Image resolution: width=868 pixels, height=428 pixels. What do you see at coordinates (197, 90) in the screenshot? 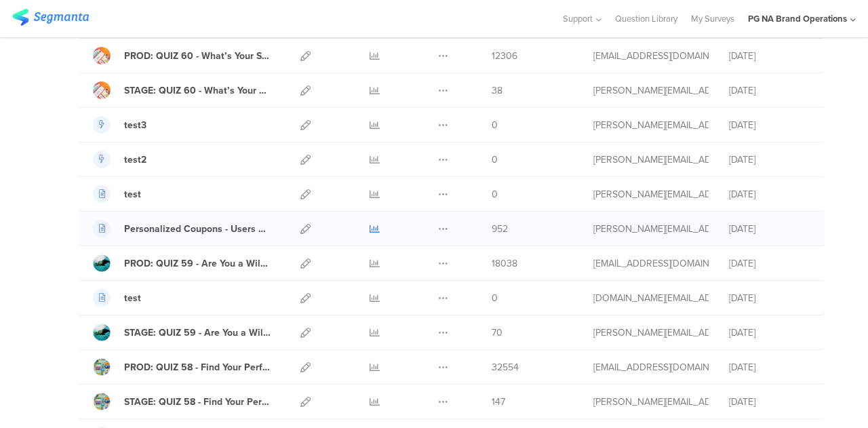
I see `div: STAGE: QUIZ 60 - What’s Your Summer Self-Care Essential?` at bounding box center [197, 90].